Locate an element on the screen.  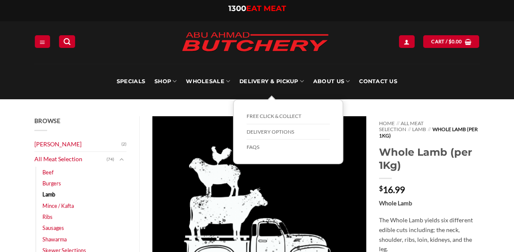
a: Specials is located at coordinates (131, 82).